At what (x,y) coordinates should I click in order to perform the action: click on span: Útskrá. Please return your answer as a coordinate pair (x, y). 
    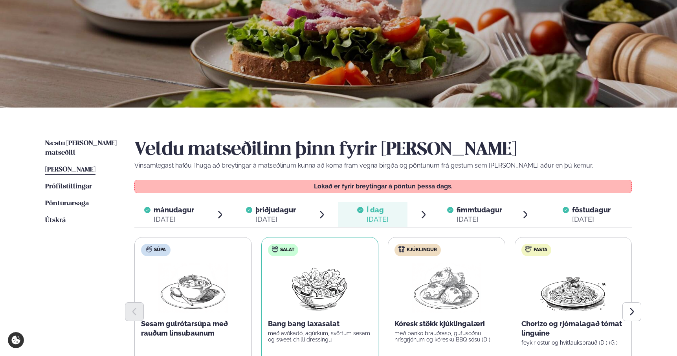
    Looking at the image, I should click on (55, 220).